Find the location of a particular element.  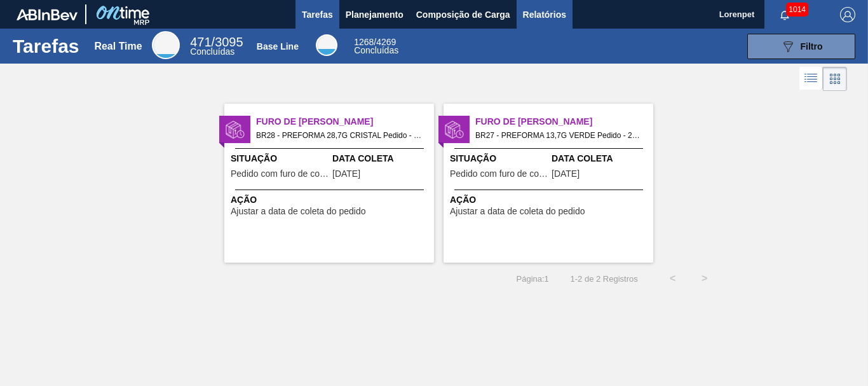

span: 1268 is located at coordinates (364, 42).